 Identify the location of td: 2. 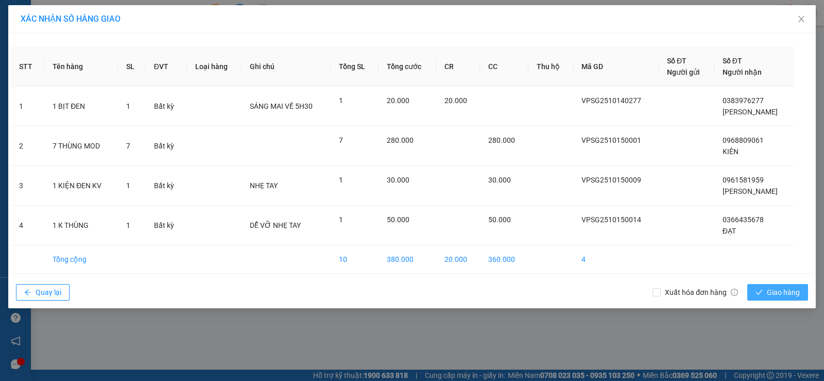
(27, 146).